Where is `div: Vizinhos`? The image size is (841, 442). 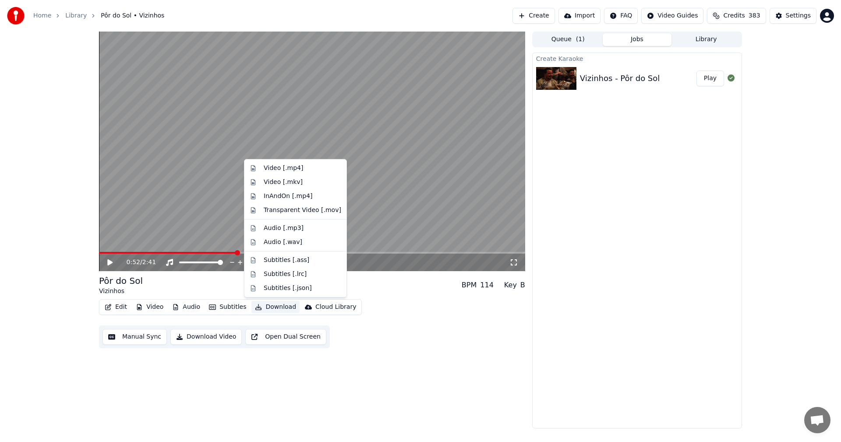
div: Vizinhos is located at coordinates (121, 291).